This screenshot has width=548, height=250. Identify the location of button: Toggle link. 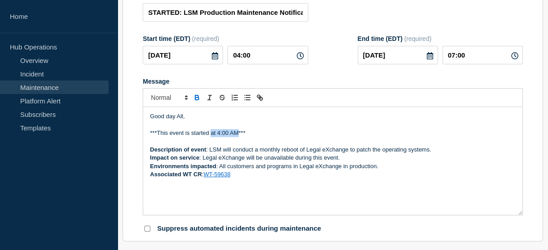
(260, 97).